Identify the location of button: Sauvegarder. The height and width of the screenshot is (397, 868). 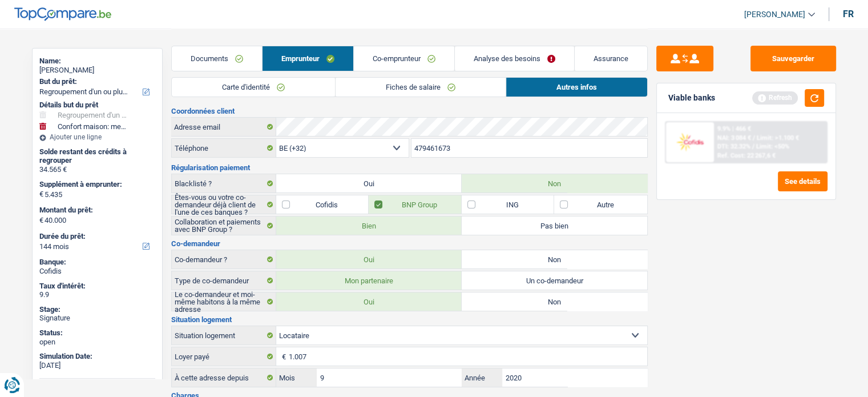
(793, 58).